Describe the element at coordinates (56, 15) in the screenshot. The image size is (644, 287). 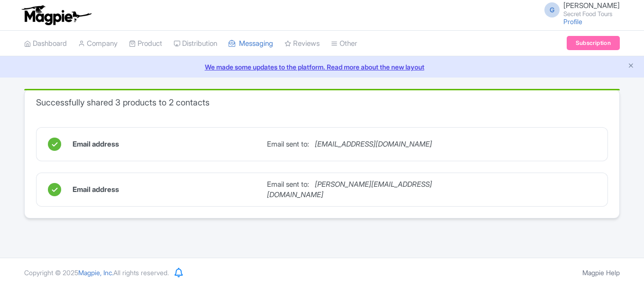
I see `img: logo-ab69f6fb50320c5b225c76a69d11143b.png` at that location.